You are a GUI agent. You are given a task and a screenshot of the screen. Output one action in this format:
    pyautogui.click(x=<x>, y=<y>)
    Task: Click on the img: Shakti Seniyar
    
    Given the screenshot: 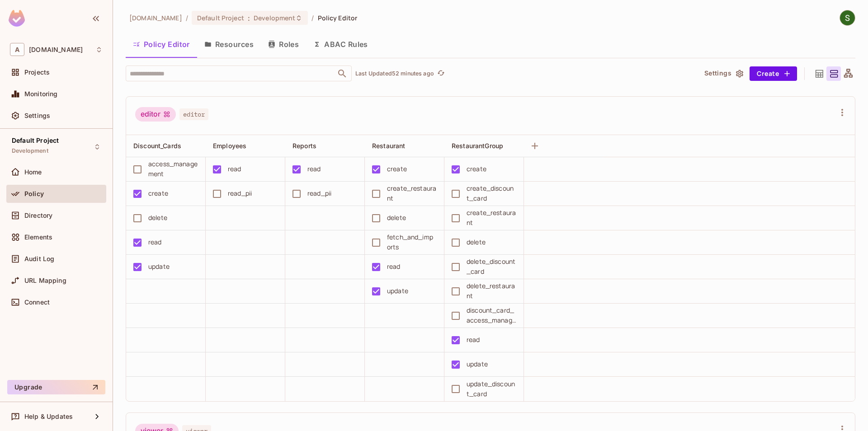 What is the action you would take?
    pyautogui.click(x=847, y=18)
    